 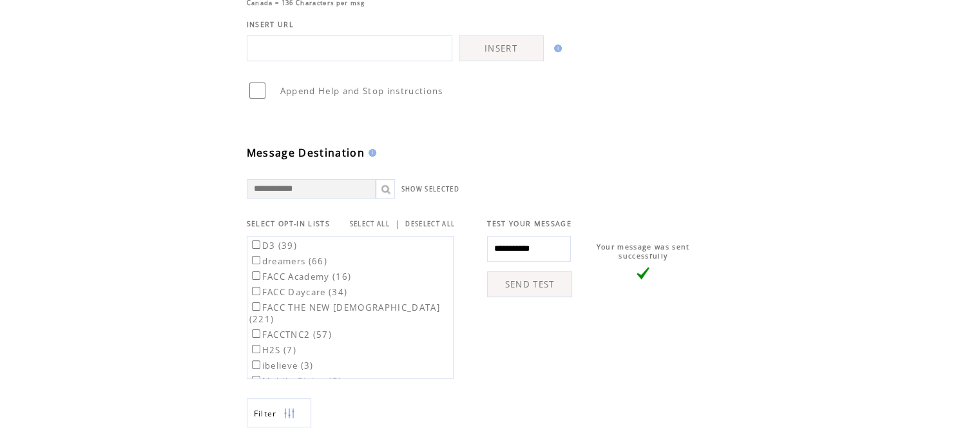 What do you see at coordinates (270, 24) in the screenshot?
I see `span: INSERT URL` at bounding box center [270, 24].